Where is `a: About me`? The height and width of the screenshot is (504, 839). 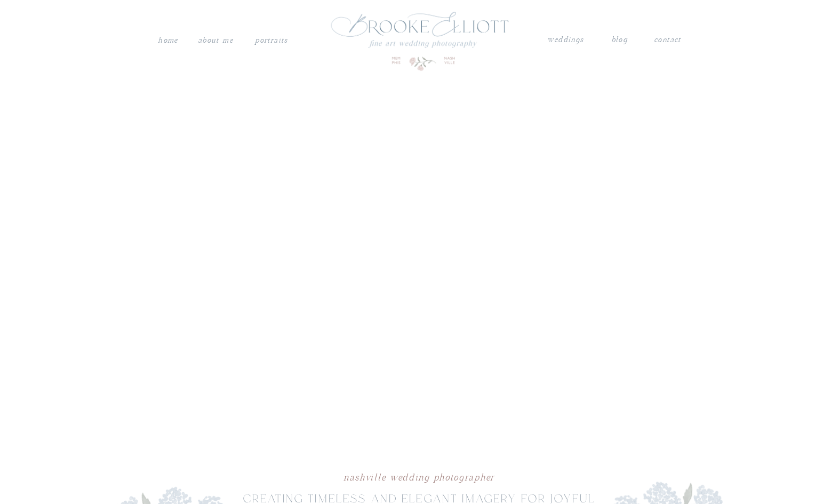
a: About me is located at coordinates (215, 40).